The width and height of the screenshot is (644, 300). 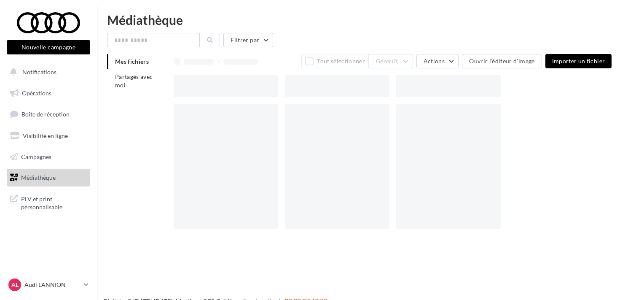 I want to click on a: Visibilité en ligne, so click(x=49, y=136).